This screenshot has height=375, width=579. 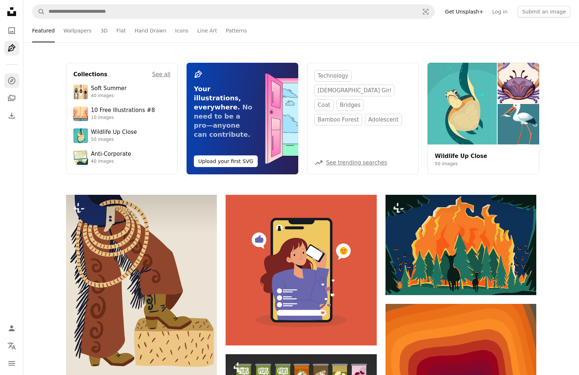 I want to click on div: Soft Summer, so click(x=109, y=89).